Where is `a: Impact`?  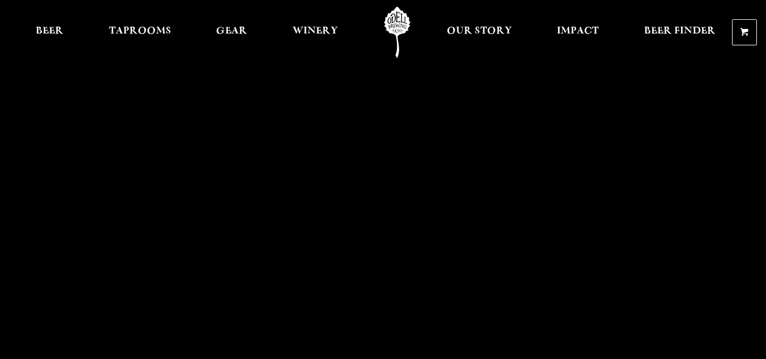
a: Impact is located at coordinates (578, 32).